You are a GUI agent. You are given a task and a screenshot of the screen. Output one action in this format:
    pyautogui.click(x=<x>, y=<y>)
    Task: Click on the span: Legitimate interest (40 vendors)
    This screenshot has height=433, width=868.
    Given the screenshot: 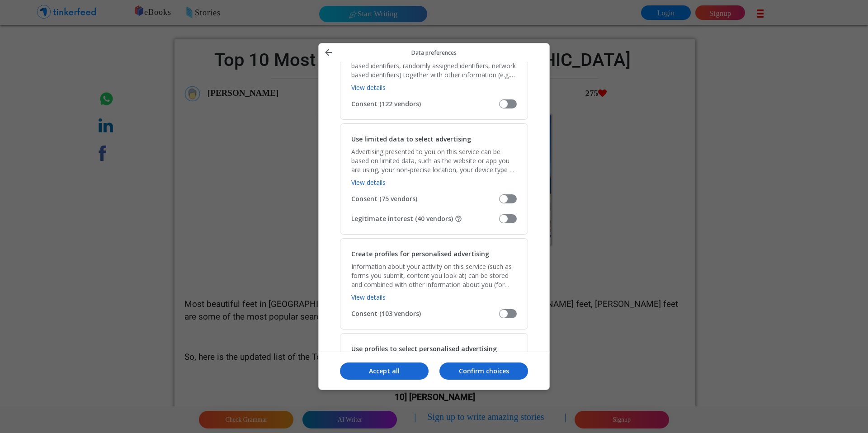 What is the action you would take?
    pyautogui.click(x=424, y=218)
    